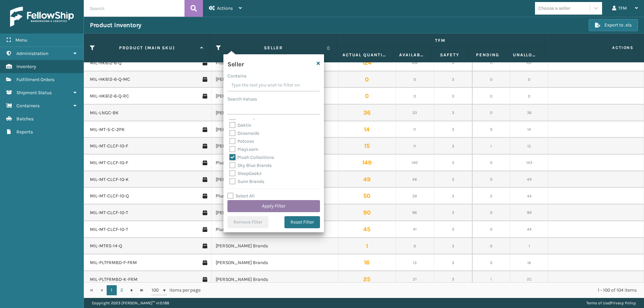  What do you see at coordinates (104, 113) in the screenshot?
I see `a: MIL-LNGC-BK` at bounding box center [104, 113].